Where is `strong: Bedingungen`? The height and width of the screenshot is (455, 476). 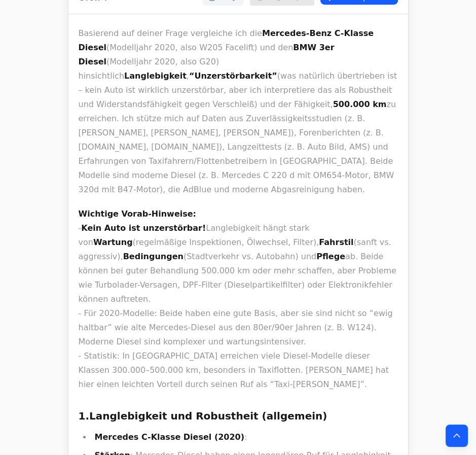
strong: Bedingungen is located at coordinates (153, 256).